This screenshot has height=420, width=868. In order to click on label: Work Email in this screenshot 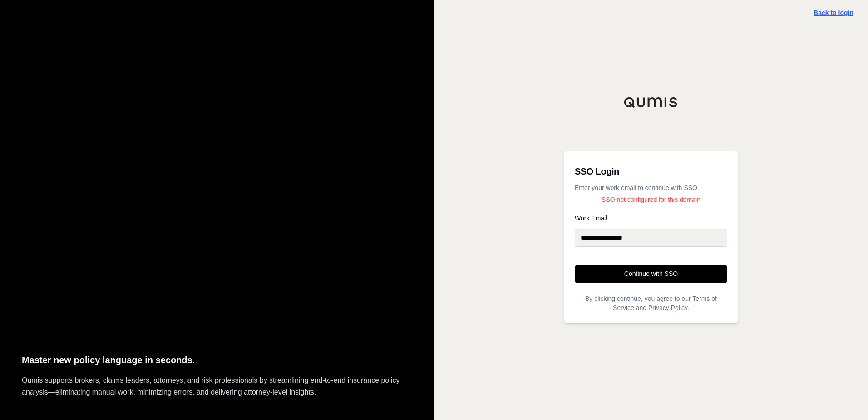, I will do `click(651, 218)`.